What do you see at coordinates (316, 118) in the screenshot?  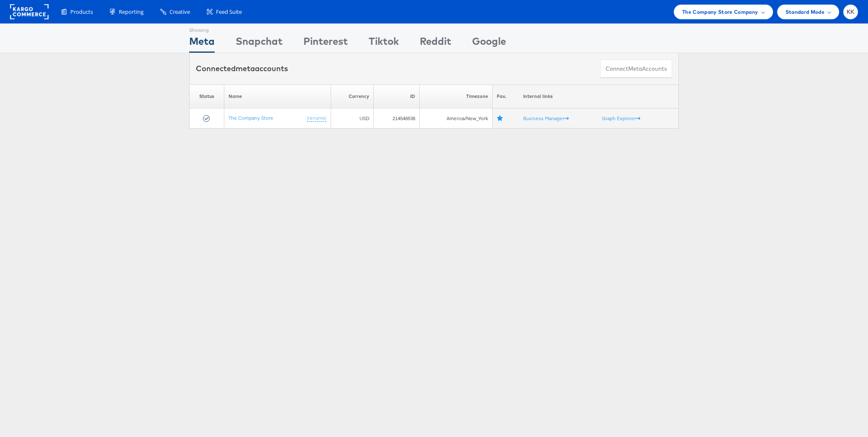 I see `a: (rename)` at bounding box center [316, 118].